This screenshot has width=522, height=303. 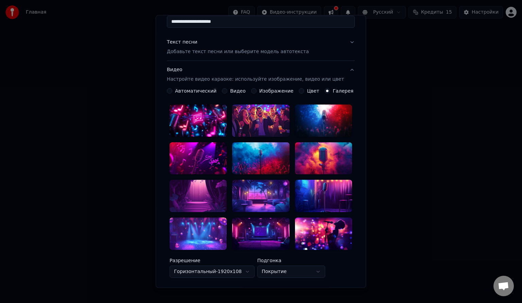 What do you see at coordinates (343, 91) in the screenshot?
I see `label: Галерея` at bounding box center [343, 91].